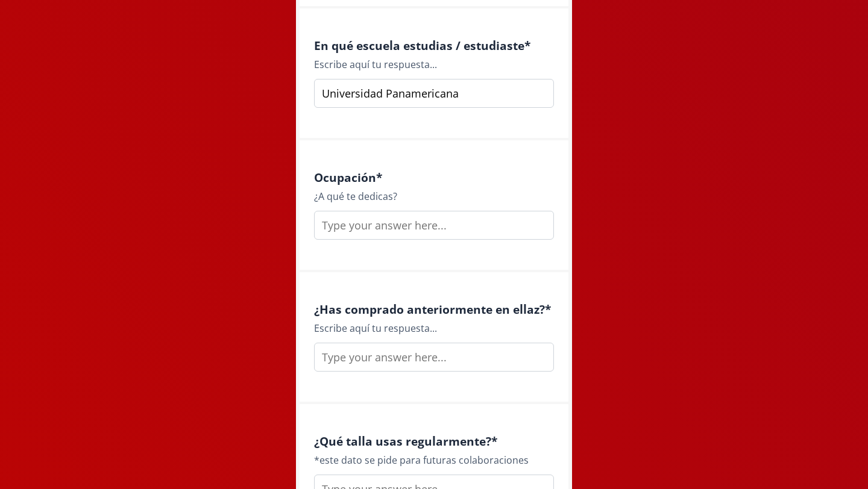 This screenshot has width=868, height=489. Describe the element at coordinates (434, 45) in the screenshot. I see `h4: En qué escuela estudias / estudiaste *` at that location.